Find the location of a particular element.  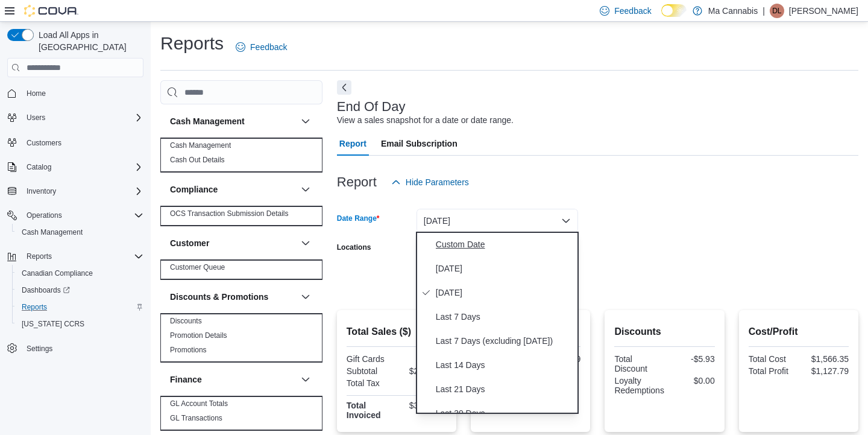

span: Report is located at coordinates (353, 144).